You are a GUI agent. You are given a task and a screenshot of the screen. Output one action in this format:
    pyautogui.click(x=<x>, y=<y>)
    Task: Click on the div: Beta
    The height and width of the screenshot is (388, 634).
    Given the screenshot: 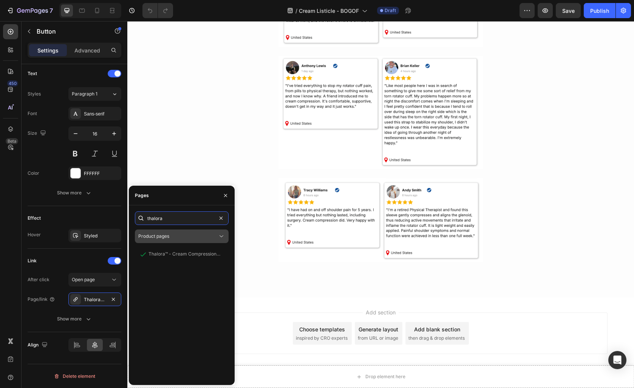 What is the action you would take?
    pyautogui.click(x=12, y=141)
    